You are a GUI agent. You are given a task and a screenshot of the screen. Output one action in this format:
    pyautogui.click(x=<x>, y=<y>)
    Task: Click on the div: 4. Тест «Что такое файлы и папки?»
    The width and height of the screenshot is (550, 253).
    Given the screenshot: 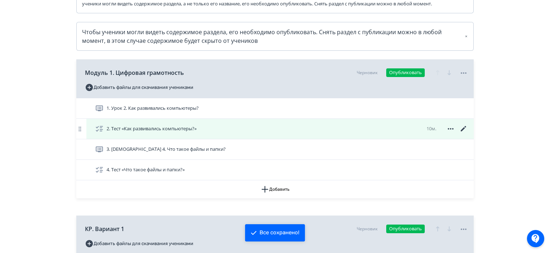 What is the action you would take?
    pyautogui.click(x=275, y=170)
    